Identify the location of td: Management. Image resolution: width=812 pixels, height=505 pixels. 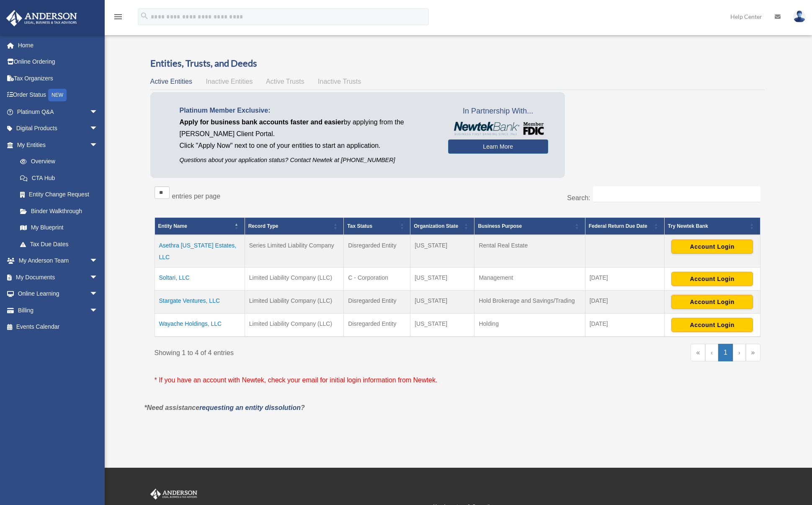
(530, 278).